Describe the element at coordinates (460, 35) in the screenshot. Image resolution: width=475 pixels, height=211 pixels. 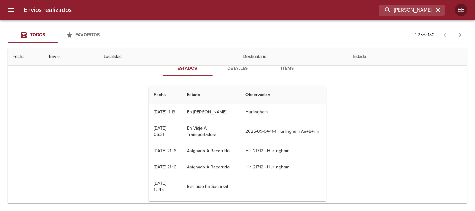
I see `span: Pagina siguiente` at that location.